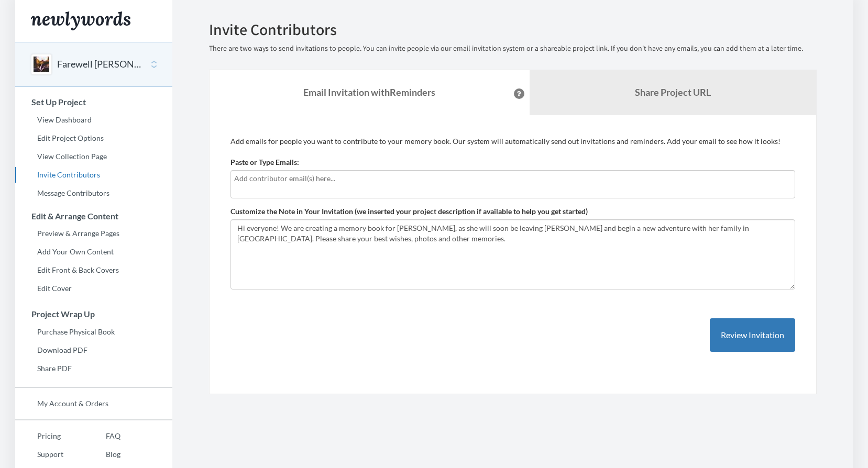  What do you see at coordinates (513, 179) in the screenshot?
I see `input: Add contributor email(s) here...` at bounding box center [513, 179].